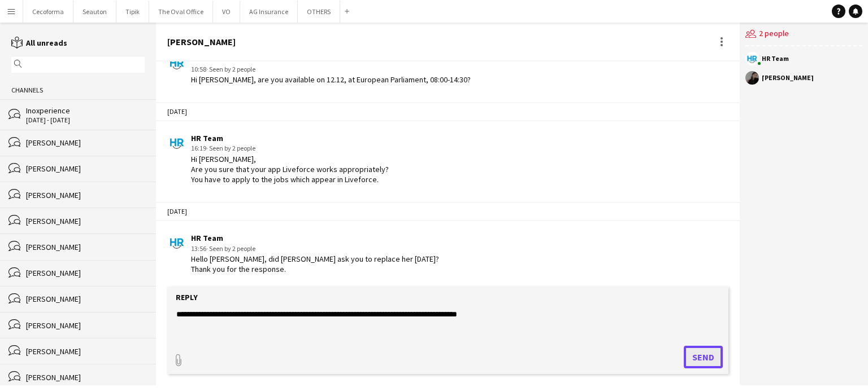 This screenshot has height=392, width=868. I want to click on div: 10:58, so click(330, 69).